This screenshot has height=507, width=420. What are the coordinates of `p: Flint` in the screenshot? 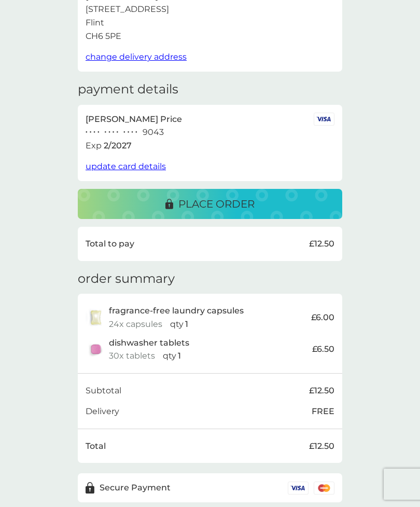 It's located at (95, 23).